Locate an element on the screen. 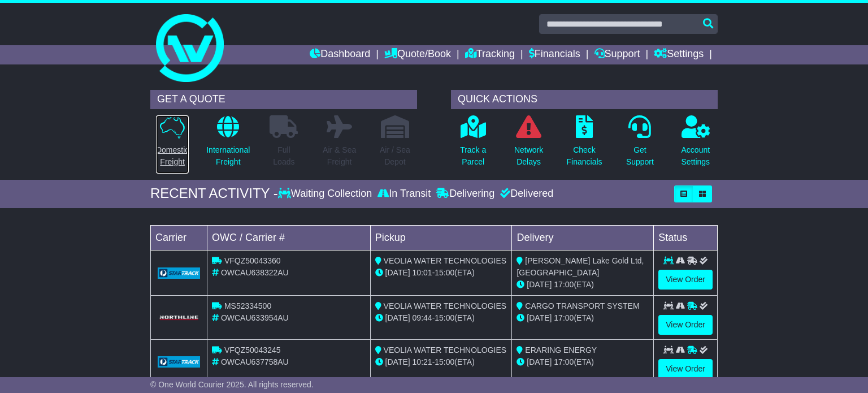 The height and width of the screenshot is (393, 868). a: Support is located at coordinates (618, 55).